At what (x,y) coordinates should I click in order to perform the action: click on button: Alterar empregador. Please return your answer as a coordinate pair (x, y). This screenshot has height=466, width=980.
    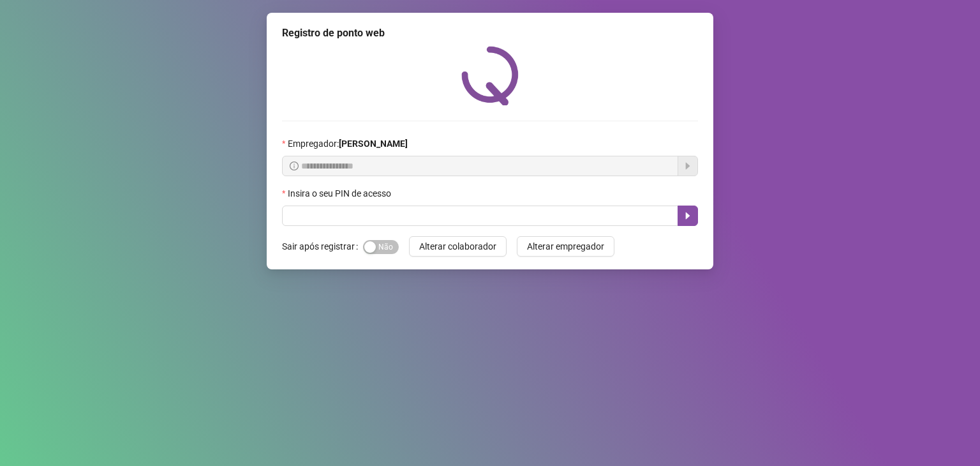
    Looking at the image, I should click on (566, 246).